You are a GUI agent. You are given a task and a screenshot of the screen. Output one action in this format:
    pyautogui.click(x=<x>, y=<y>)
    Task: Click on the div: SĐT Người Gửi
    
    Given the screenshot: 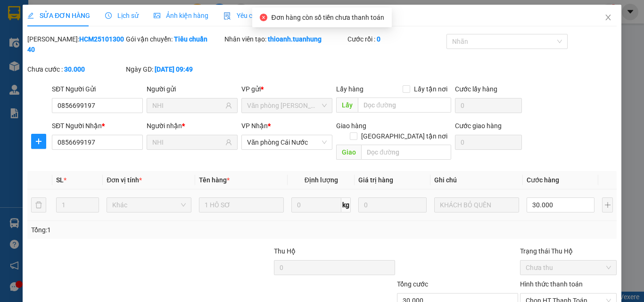 What is the action you would take?
    pyautogui.click(x=97, y=89)
    